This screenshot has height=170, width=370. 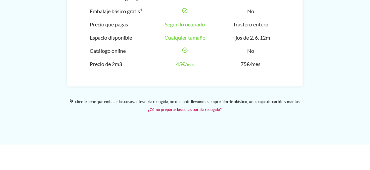 What do you see at coordinates (250, 38) in the screenshot?
I see `li: Fijos de 2, 6, 12m` at bounding box center [250, 38].